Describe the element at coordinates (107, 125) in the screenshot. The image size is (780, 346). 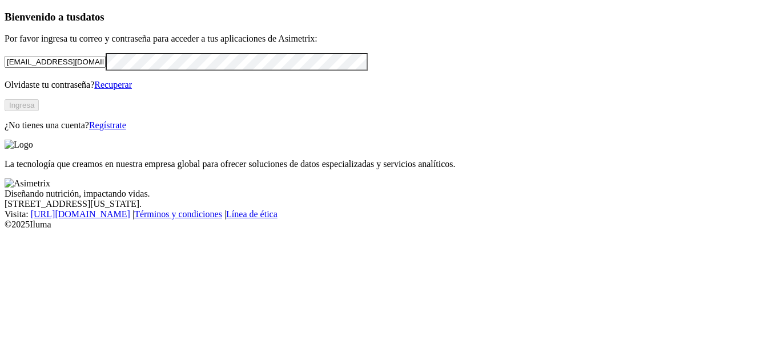
I see `a: Regístrate` at that location.